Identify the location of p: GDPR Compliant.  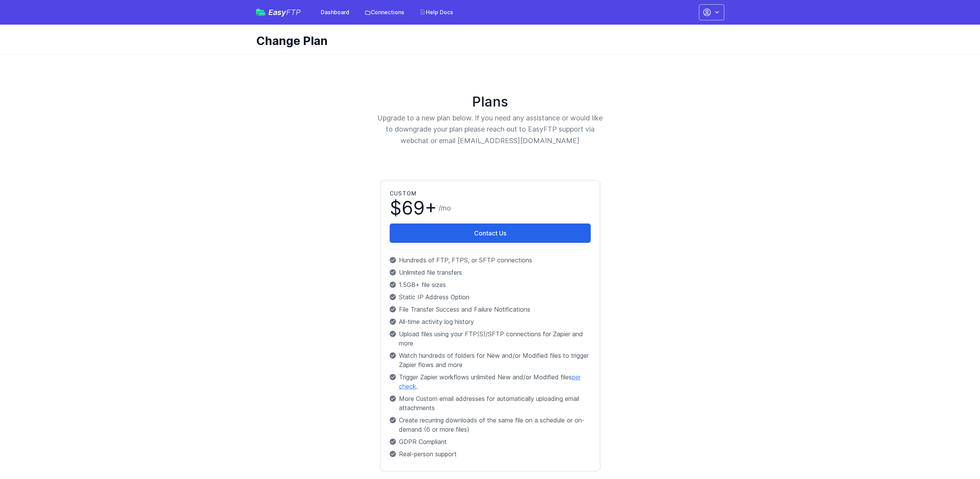
(490, 442).